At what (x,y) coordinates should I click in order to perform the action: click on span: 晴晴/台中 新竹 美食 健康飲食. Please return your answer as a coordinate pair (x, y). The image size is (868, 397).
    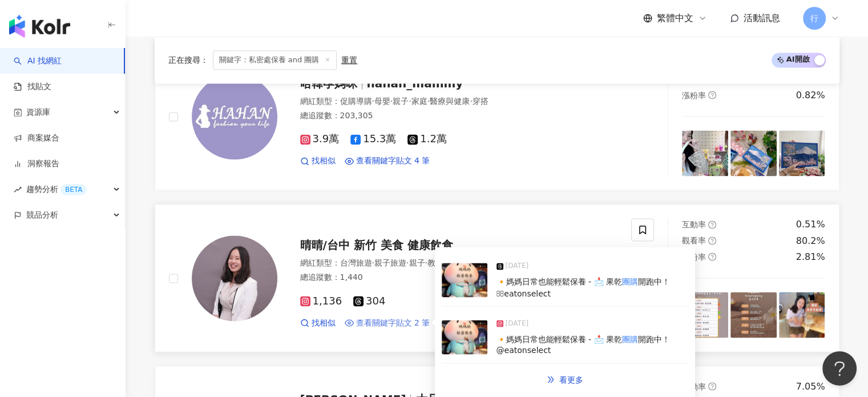
    Looking at the image, I should click on (377, 245).